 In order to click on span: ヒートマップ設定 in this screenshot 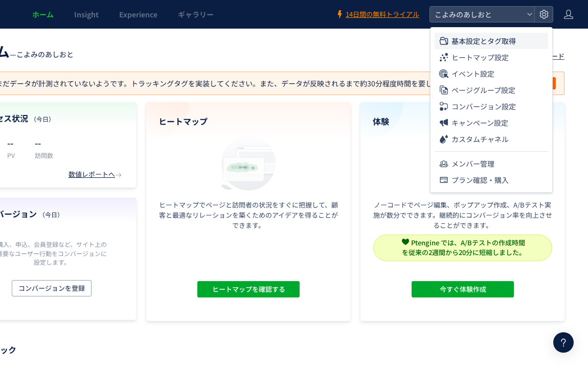, I will do `click(480, 57)`.